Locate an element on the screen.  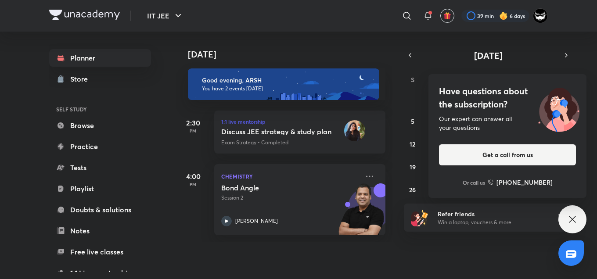
a: Notes is located at coordinates (100, 231).